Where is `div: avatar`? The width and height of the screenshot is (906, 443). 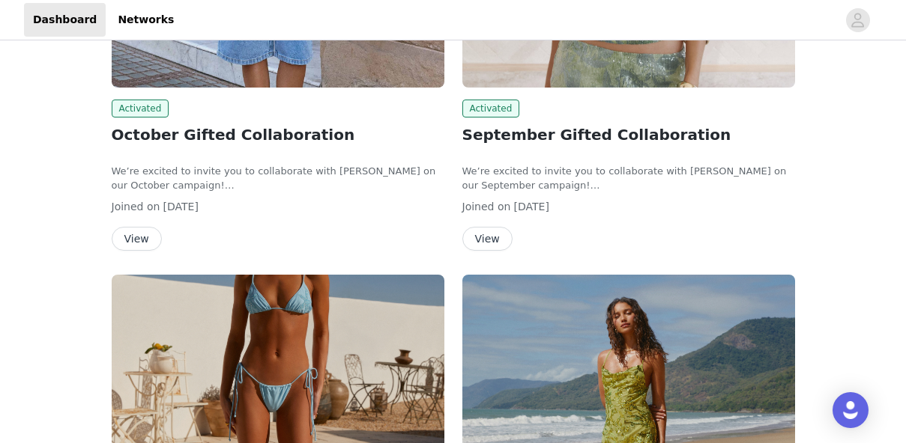
div: avatar is located at coordinates (857, 20).